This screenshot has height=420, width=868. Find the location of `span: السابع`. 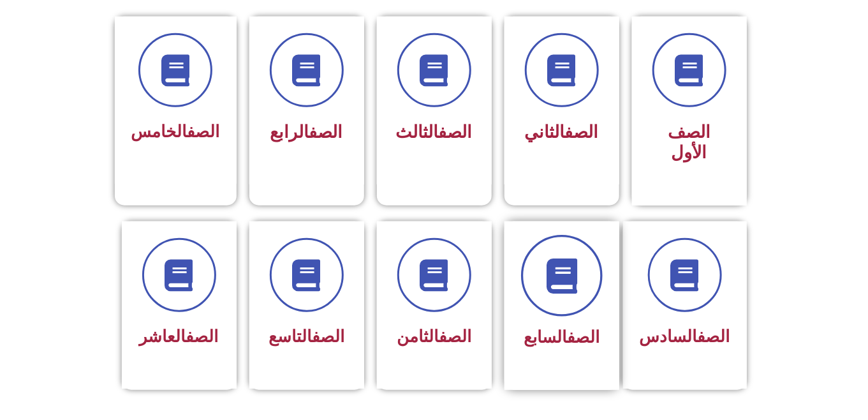

span: السابع is located at coordinates (562, 337).